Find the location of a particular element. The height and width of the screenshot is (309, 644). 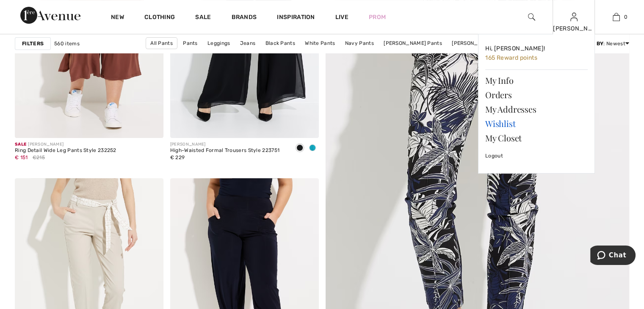

div: High-Waisted Formal Trousers Style 223751 is located at coordinates (225, 150).